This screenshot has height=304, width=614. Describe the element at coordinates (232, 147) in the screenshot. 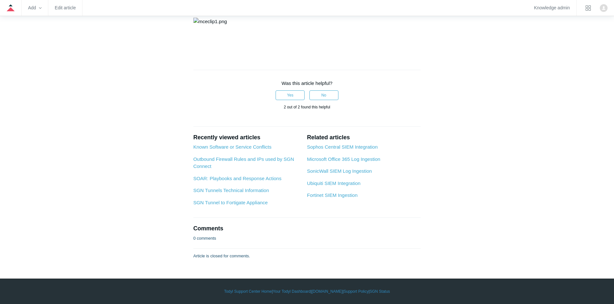

I see `a: Known Software or Service Conflicts` at that location.